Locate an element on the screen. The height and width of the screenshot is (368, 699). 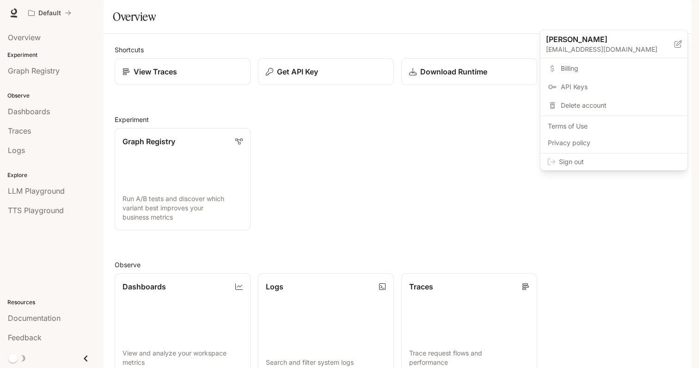
span: Privacy policy is located at coordinates (614, 143).